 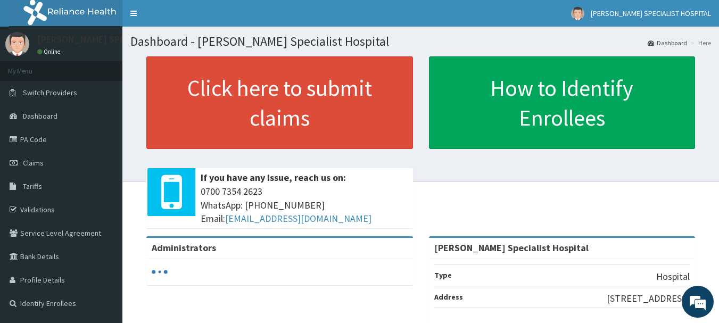 I want to click on li: Here, so click(x=700, y=43).